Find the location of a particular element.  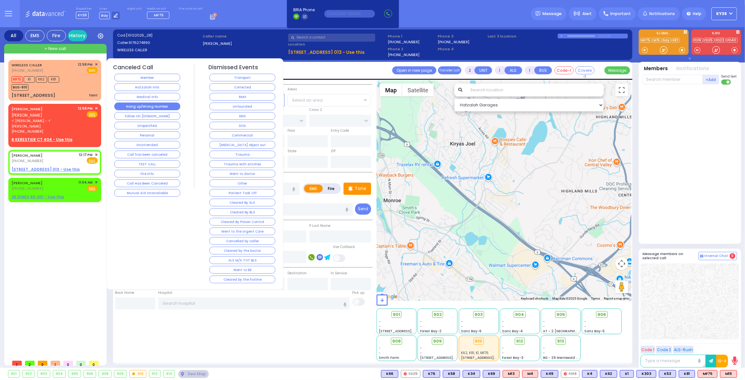

div: M4 is located at coordinates (530, 374).